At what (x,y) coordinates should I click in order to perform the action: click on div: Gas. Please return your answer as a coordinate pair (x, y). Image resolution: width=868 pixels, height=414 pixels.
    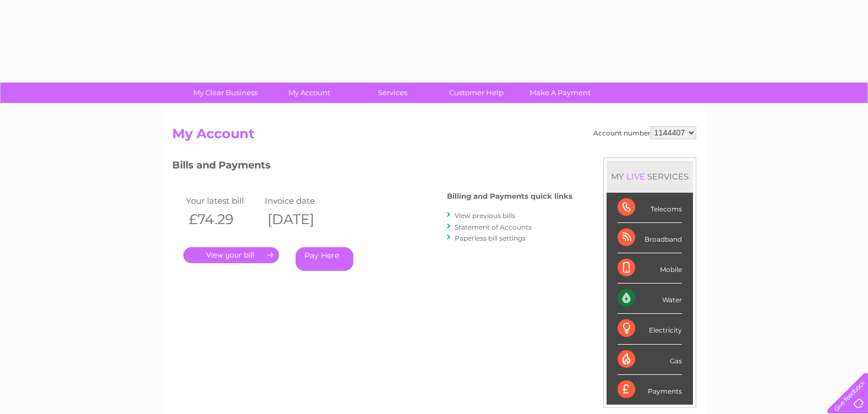
    Looking at the image, I should click on (649, 359).